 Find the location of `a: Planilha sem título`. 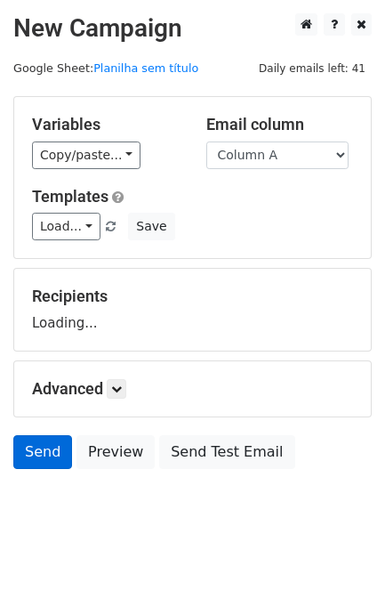

a: Planilha sem título is located at coordinates (146, 68).